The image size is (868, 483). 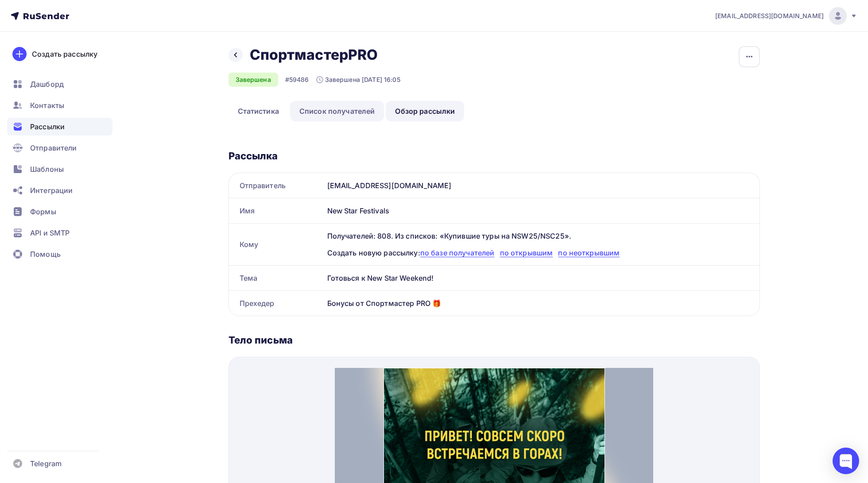 What do you see at coordinates (541, 278) in the screenshot?
I see `div: Готовься к New Star Weekend!` at bounding box center [541, 278].